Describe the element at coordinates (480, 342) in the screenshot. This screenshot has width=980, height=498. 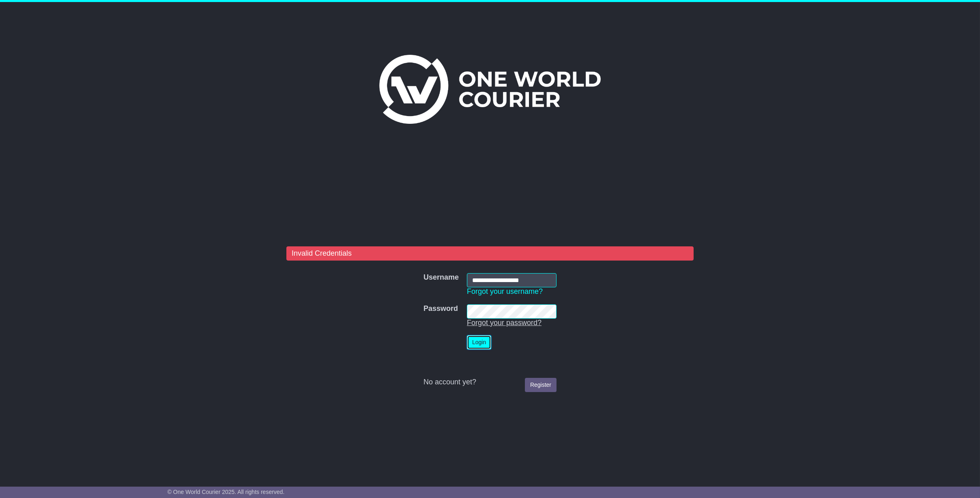
I see `button: Login` at that location.